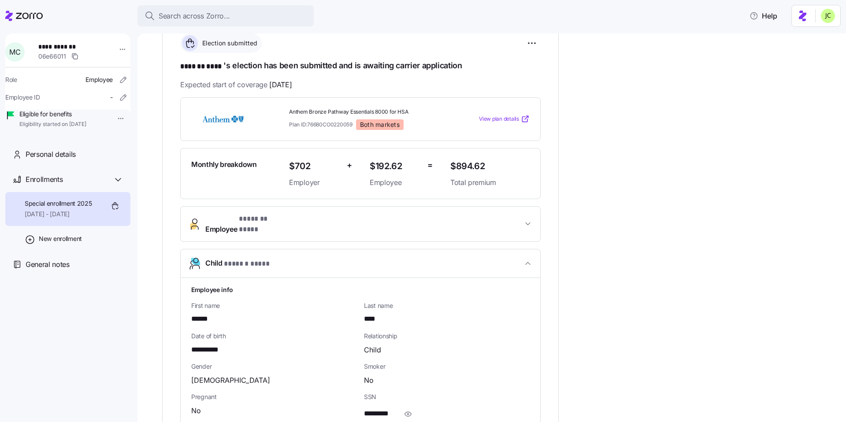 The height and width of the screenshot is (422, 846). Describe the element at coordinates (447, 397) in the screenshot. I see `span: SSN` at that location.